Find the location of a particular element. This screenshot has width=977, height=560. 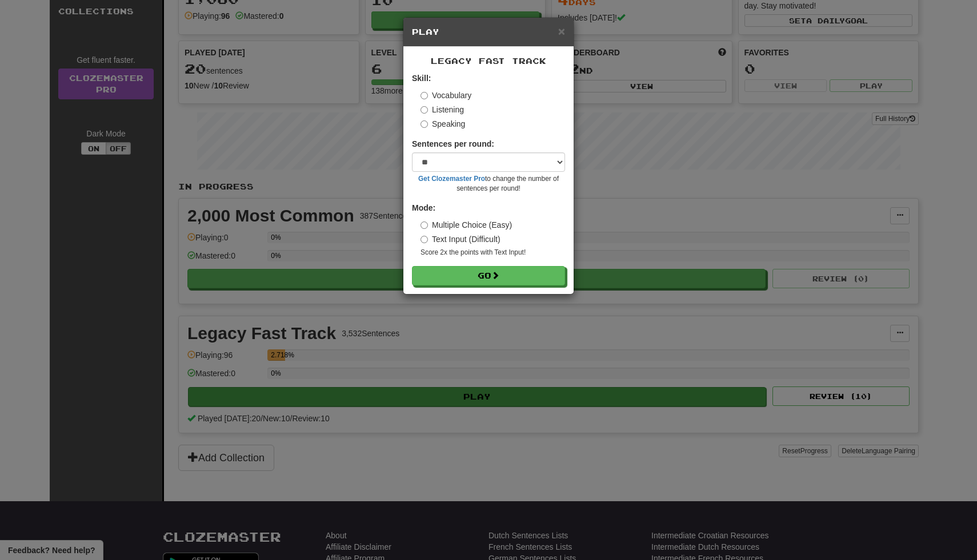

h5: Play is located at coordinates (488, 32).